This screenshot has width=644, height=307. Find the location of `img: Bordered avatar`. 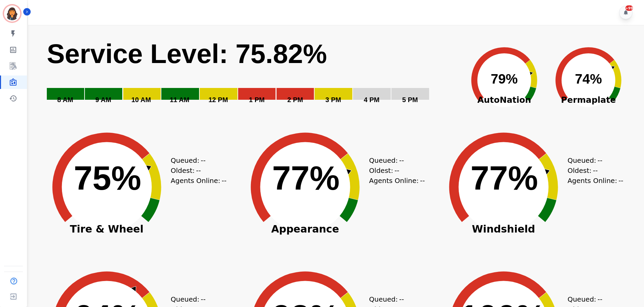

img: Bordered avatar is located at coordinates (12, 13).